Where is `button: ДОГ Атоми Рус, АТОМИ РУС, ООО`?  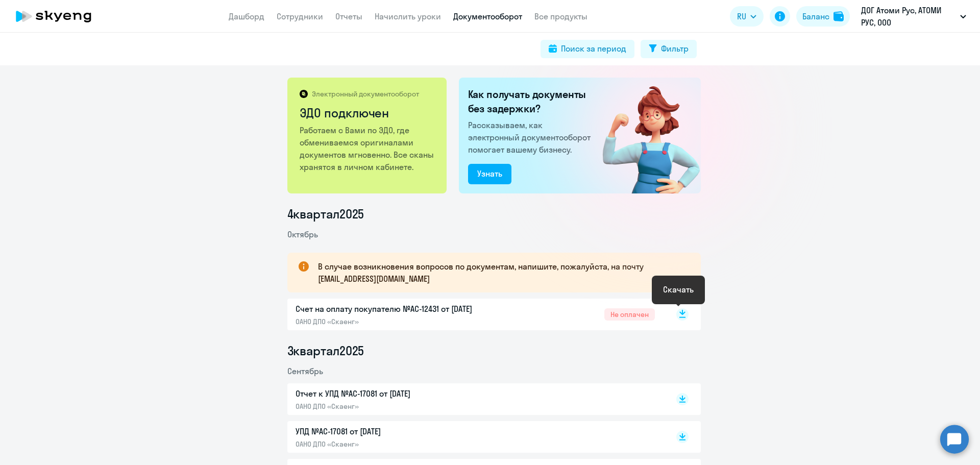
button: ДОГ Атоми Рус, АТОМИ РУС, ООО is located at coordinates (913, 16).